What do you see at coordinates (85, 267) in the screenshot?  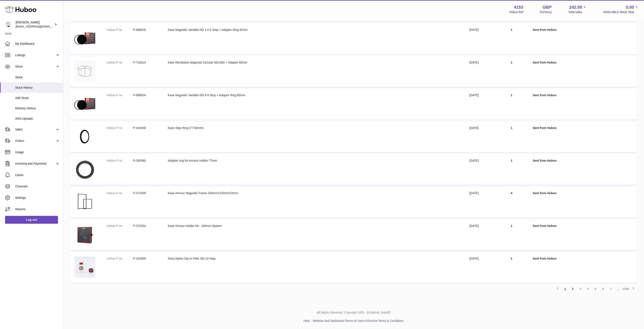 I see `img: DSC01185-scaled.jpg` at bounding box center [85, 267].